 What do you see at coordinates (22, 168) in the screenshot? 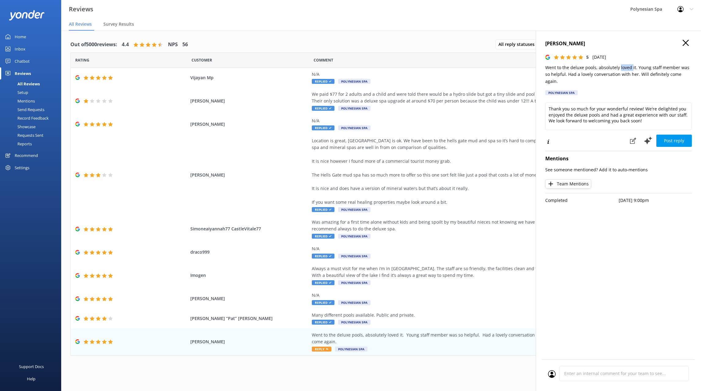
I see `div: Settings` at bounding box center [22, 168].